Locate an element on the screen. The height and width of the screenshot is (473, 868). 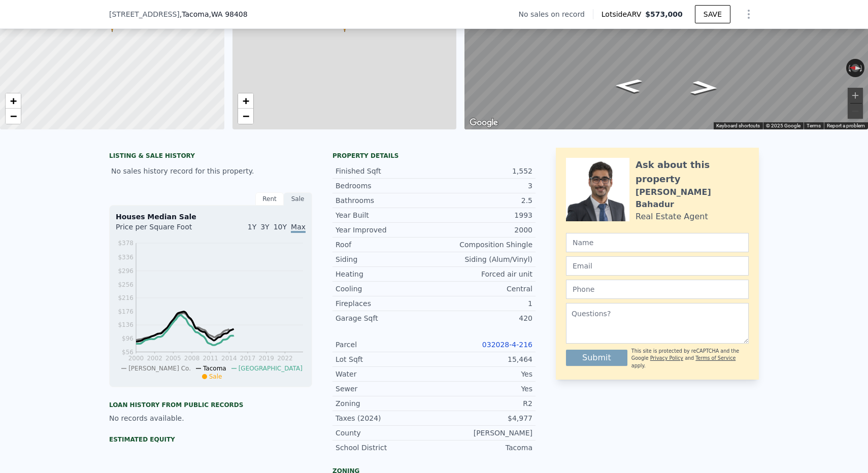
div: Price per Square Foot is located at coordinates (163, 230).